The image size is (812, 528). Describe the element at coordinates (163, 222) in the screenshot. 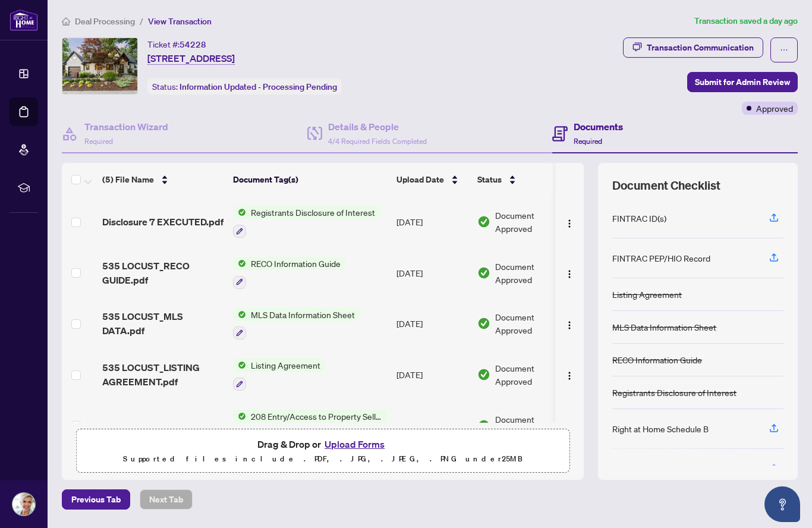

I see `span: Disclosure 7 EXECUTED.pdf` at that location.